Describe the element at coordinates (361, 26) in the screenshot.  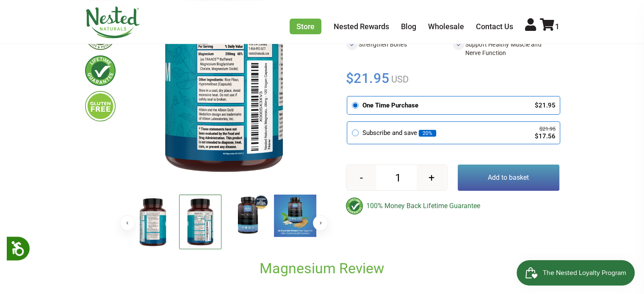
I see `a: Nested Rewards` at that location.